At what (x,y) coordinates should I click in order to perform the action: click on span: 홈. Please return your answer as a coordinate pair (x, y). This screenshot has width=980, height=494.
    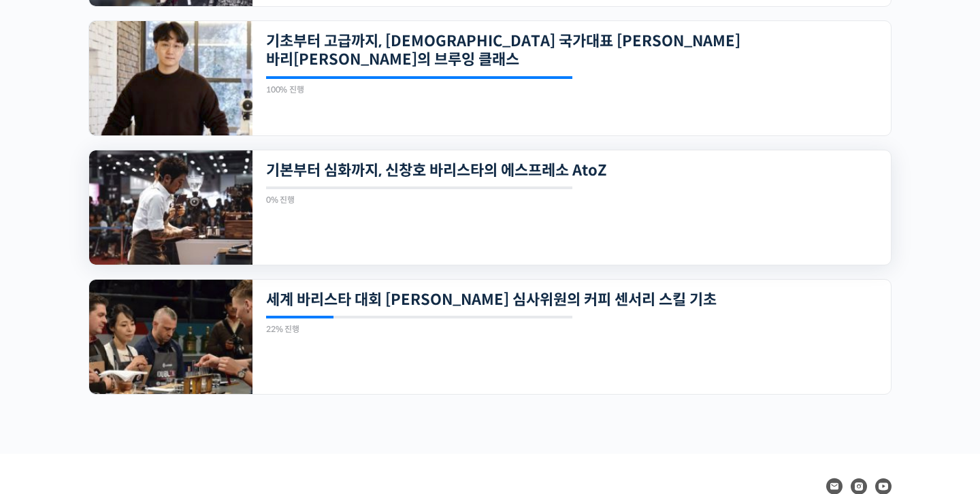
    Looking at the image, I should click on (47, 407).